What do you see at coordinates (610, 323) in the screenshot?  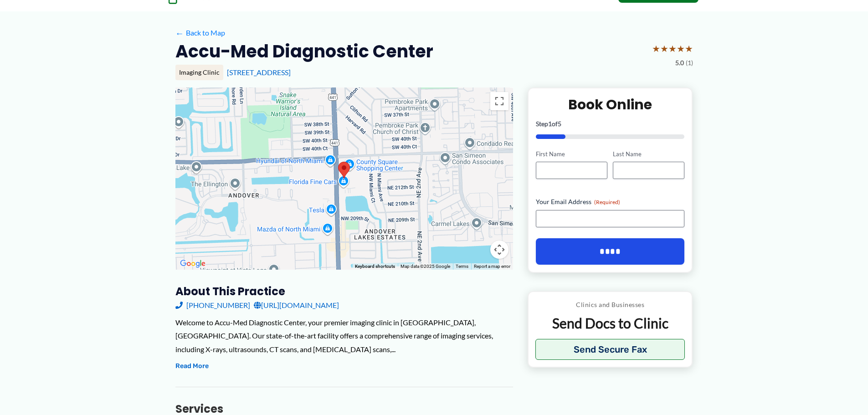 I see `p: Send Docs to Clinic` at bounding box center [610, 323].